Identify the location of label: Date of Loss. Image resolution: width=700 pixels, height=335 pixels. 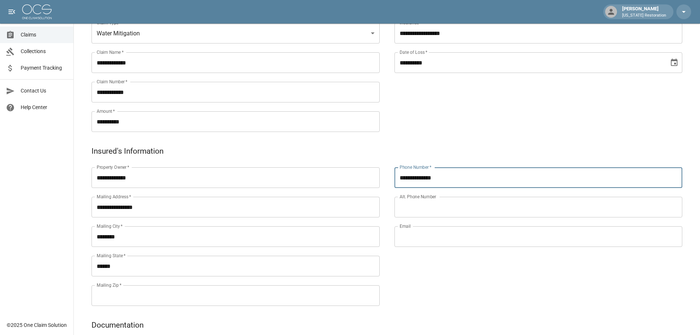
(413, 52).